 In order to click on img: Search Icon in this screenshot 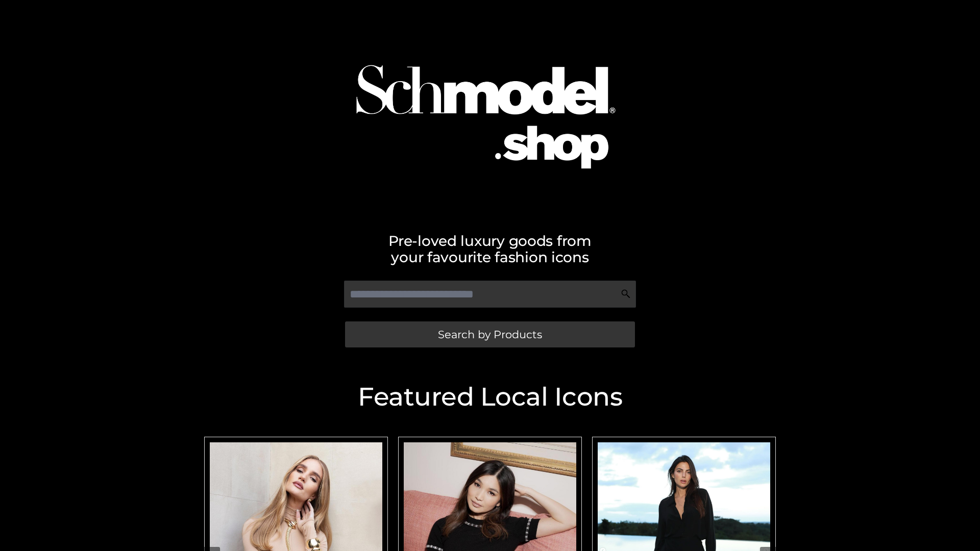, I will do `click(626, 294)`.